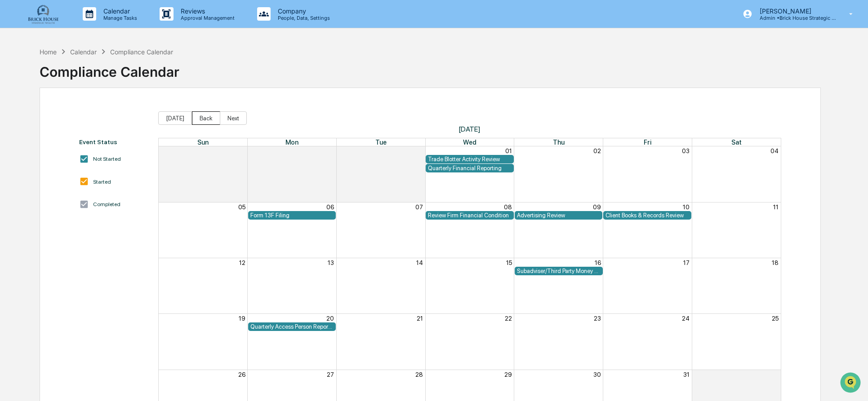 The width and height of the screenshot is (868, 401). What do you see at coordinates (93, 118) in the screenshot?
I see `span: Attestations` at bounding box center [93, 118].